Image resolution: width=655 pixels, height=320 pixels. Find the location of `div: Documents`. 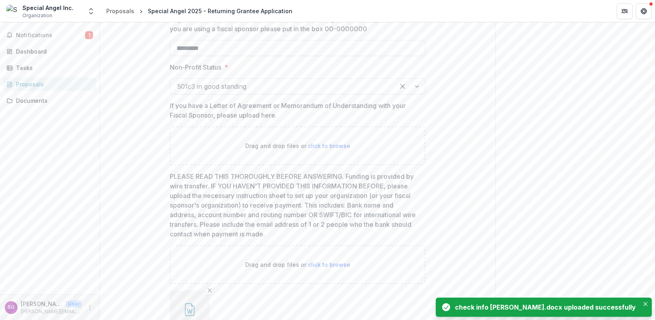

div: Documents is located at coordinates (53, 100).